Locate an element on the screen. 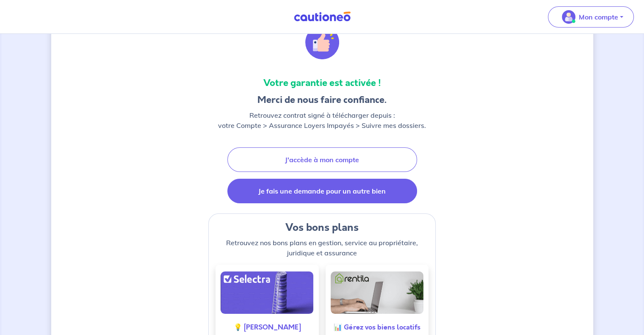 This screenshot has width=644, height=335. a: J'accède à mon compte is located at coordinates (322, 160).